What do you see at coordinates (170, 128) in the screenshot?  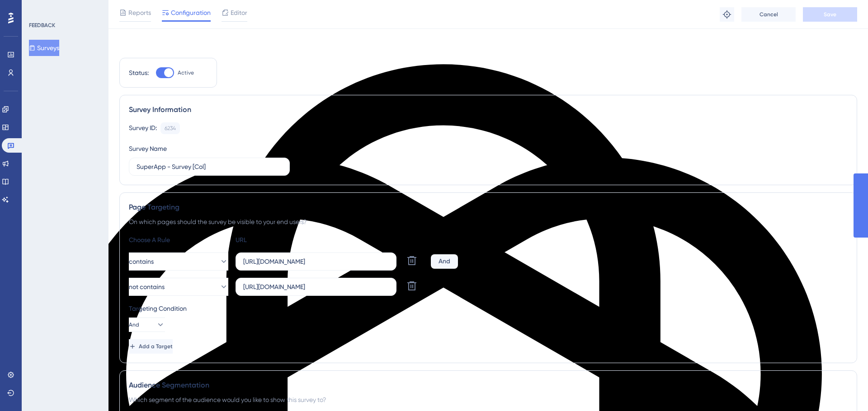 I see `div: 6234` at bounding box center [170, 128].